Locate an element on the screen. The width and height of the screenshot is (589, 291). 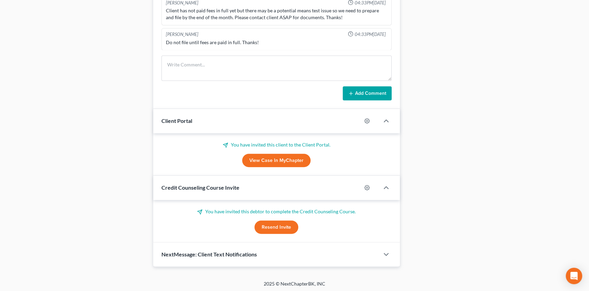
a: View Case in MyChapter is located at coordinates (276, 160).